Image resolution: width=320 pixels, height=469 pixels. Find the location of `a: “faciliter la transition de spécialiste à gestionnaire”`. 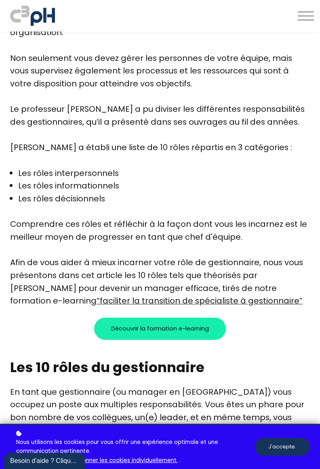

a: “faciliter la transition de spécialiste à gestionnaire” is located at coordinates (200, 301).